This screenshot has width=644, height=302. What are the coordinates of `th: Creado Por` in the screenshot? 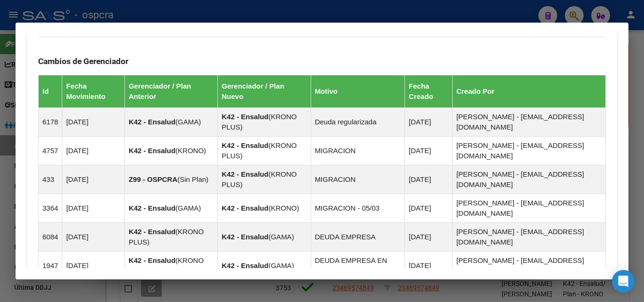 It's located at (528, 91).